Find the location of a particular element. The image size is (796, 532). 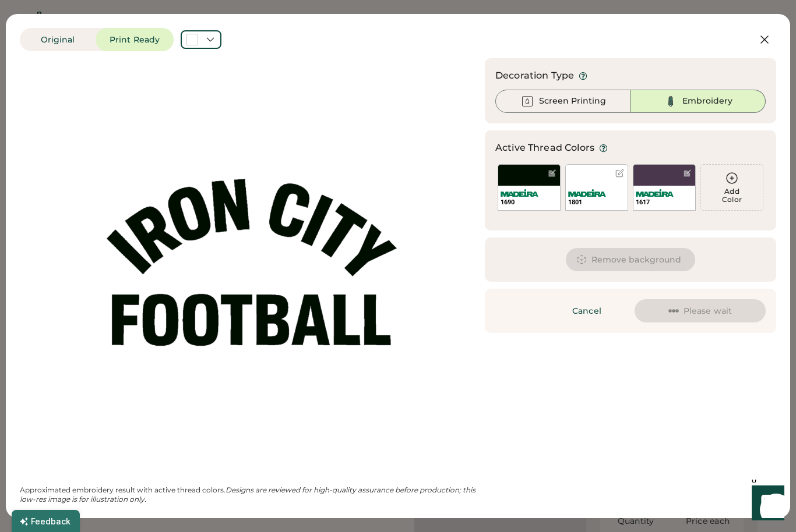

div: Decoration Type is located at coordinates (534, 75).